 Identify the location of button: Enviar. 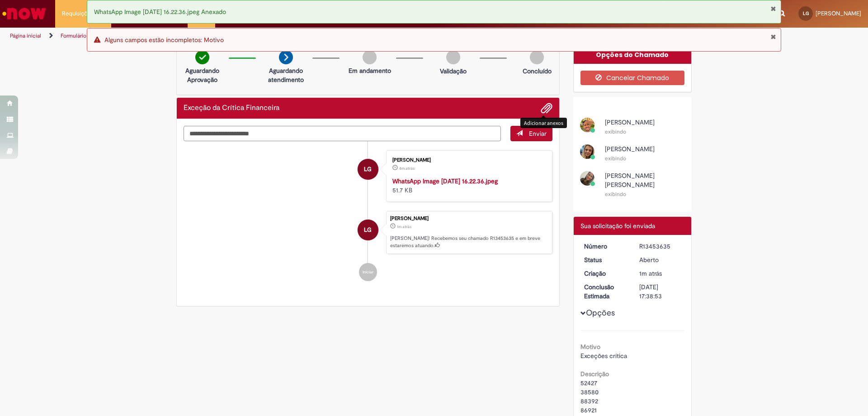
(531, 134).